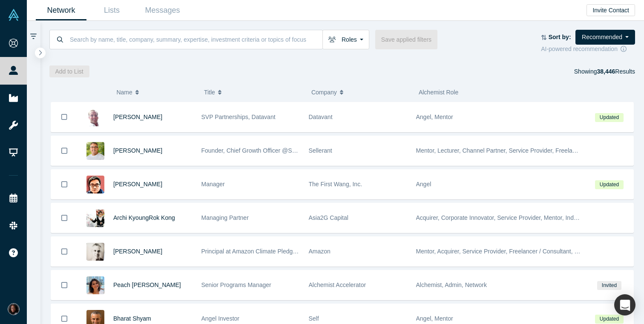  Describe the element at coordinates (604, 71) in the screenshot. I see `div: Showing` at that location.